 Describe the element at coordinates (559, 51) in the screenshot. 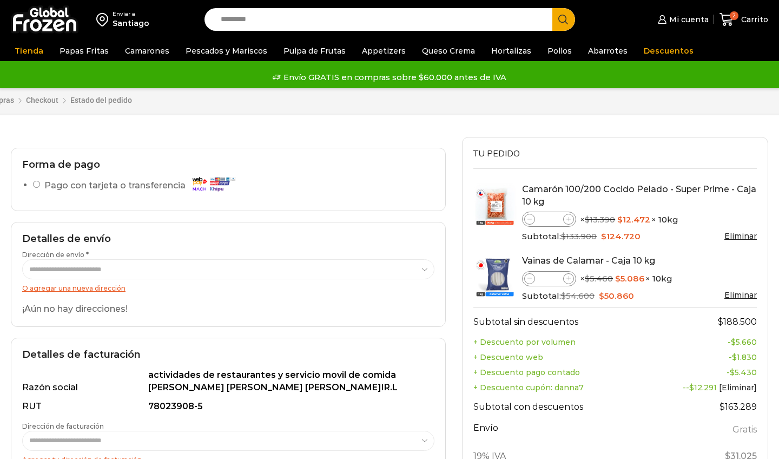

I see `a: Pollos` at that location.